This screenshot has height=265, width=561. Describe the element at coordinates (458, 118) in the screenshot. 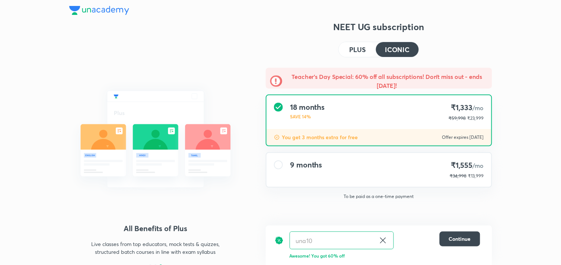

I see `p: ₹59,998` at that location.